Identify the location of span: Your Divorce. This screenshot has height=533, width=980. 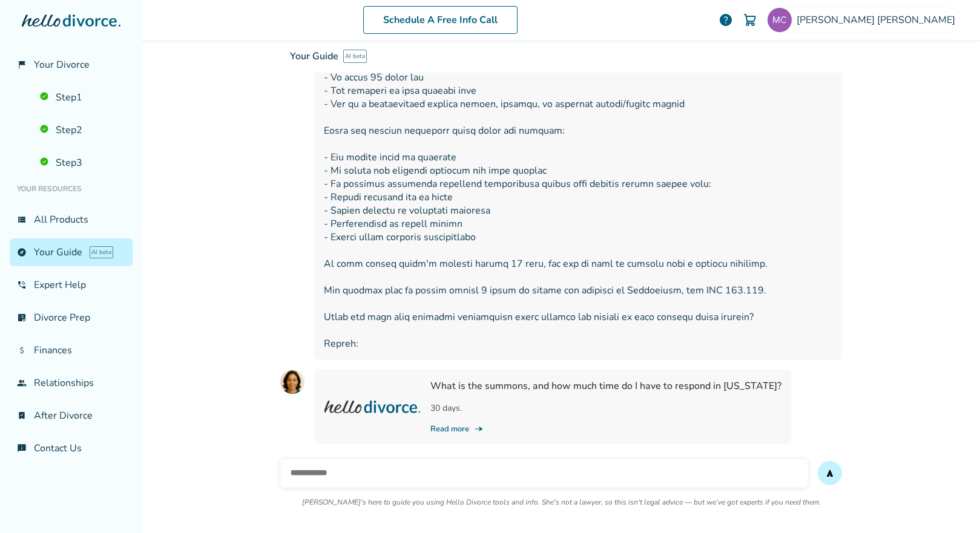
(62, 65).